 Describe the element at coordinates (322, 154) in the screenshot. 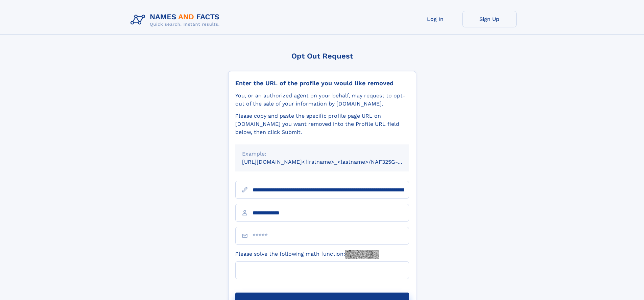

I see `div: Example:` at that location.